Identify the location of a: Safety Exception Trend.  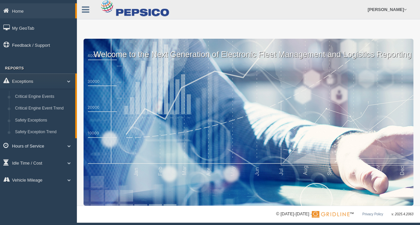
(43, 132).